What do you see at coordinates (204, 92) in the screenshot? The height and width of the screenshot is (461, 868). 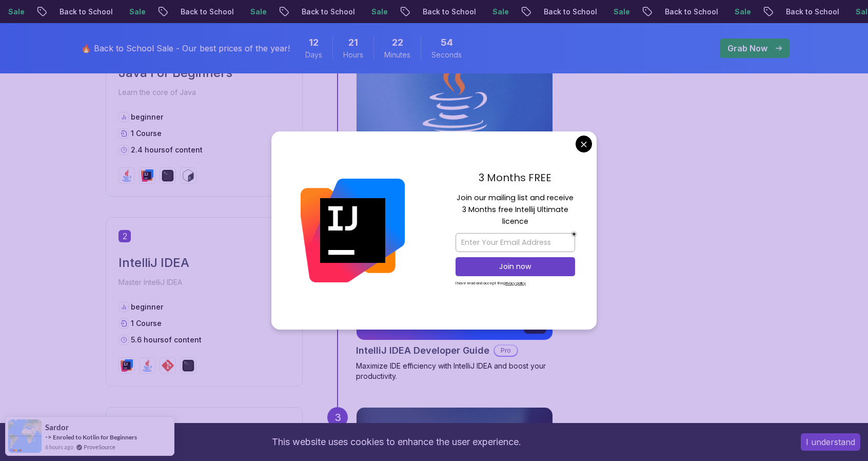 I see `p: Learn the core of Java` at bounding box center [204, 92].